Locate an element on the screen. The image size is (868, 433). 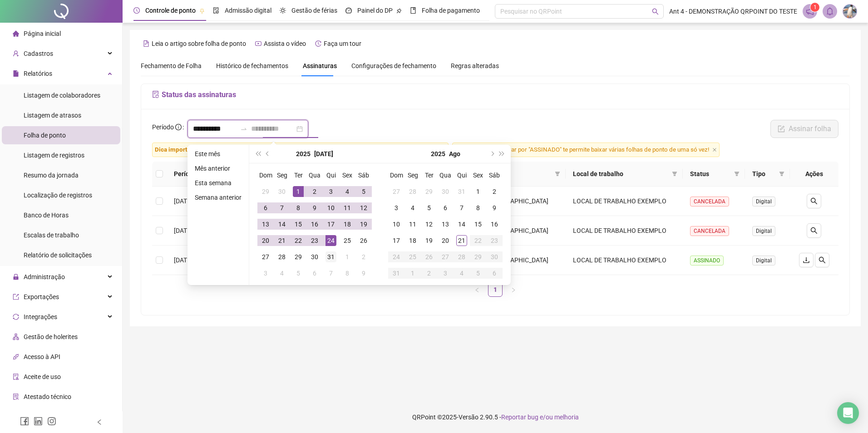
td: 2025-07-31 is located at coordinates (462, 192).